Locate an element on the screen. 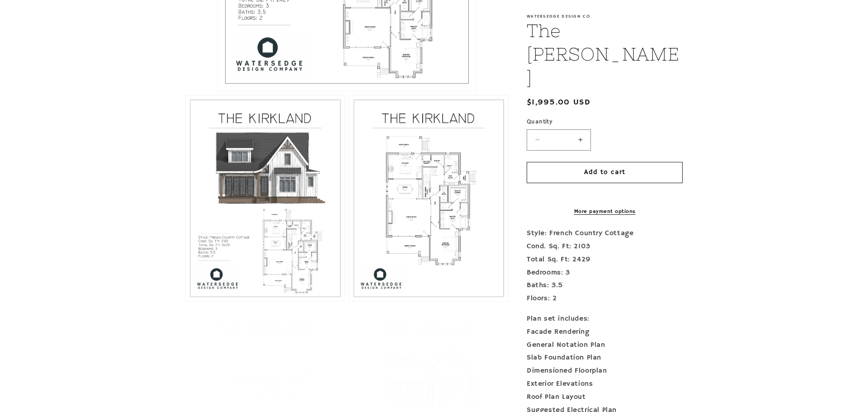  label: Quantity is located at coordinates (605, 122).